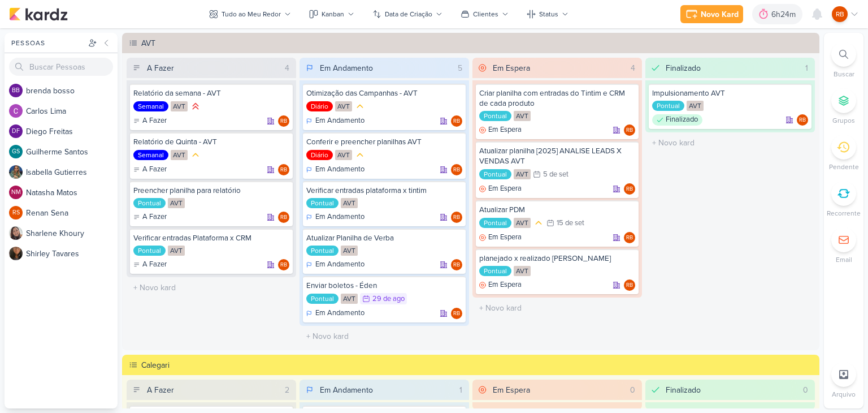 This screenshot has height=413, width=868. I want to click on div: Otimização das Campanhas - AVT, so click(384, 94).